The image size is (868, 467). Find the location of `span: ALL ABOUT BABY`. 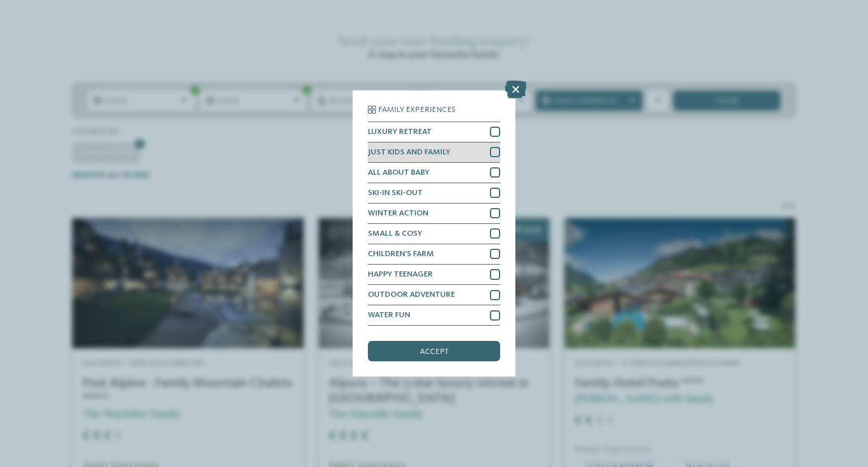

span: ALL ABOUT BABY is located at coordinates (398, 172).